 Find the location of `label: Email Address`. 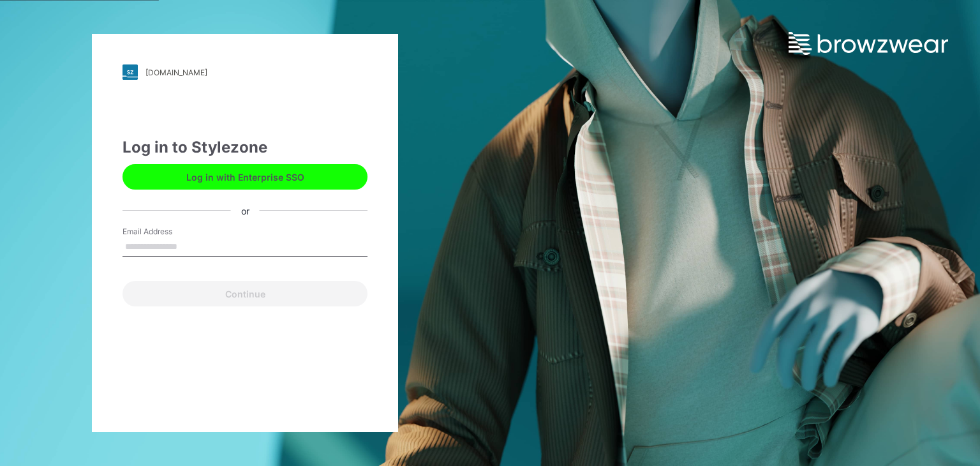

label: Email Address is located at coordinates (167, 232).